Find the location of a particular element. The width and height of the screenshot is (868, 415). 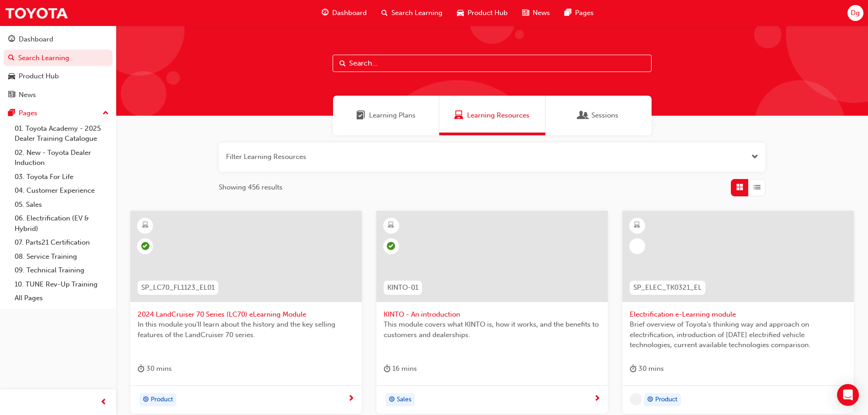

div: Dashboard is located at coordinates (36, 39).